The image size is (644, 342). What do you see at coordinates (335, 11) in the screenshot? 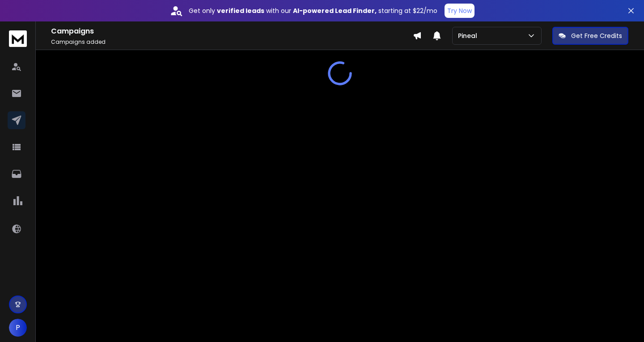
I see `strong: AI-powered Lead Finder,` at bounding box center [335, 11].